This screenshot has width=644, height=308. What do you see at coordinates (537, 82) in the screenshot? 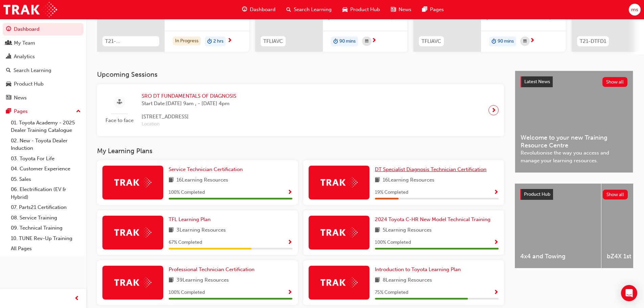
I see `span: Latest News` at bounding box center [537, 82].